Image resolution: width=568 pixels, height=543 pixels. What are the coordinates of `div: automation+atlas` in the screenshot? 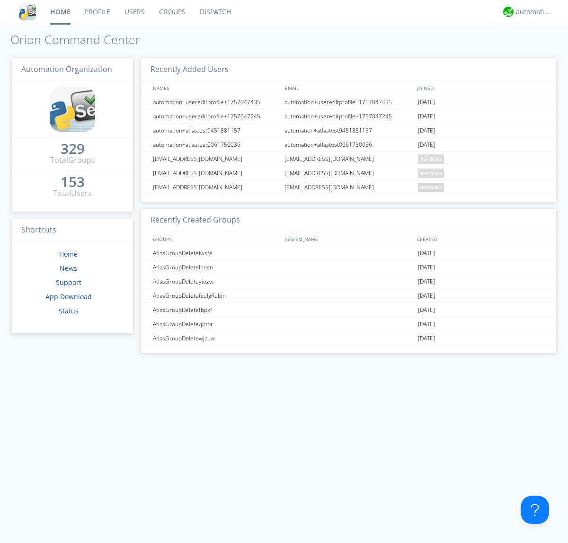 It's located at (534, 12).